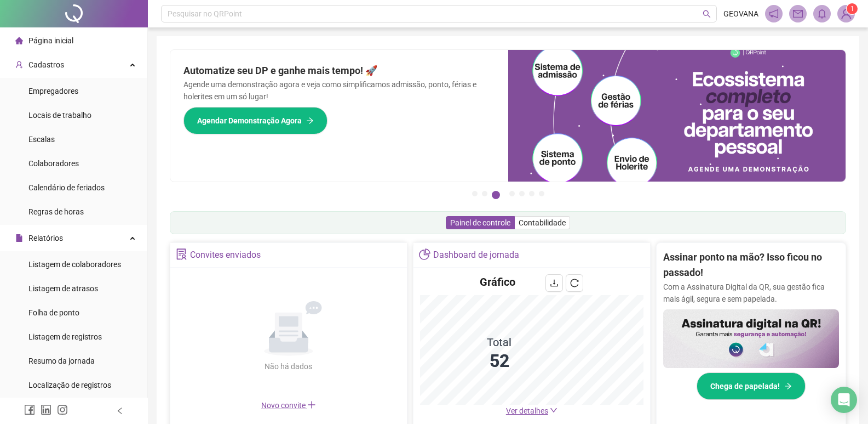 This screenshot has width=868, height=424. Describe the element at coordinates (554, 410) in the screenshot. I see `span: down` at that location.